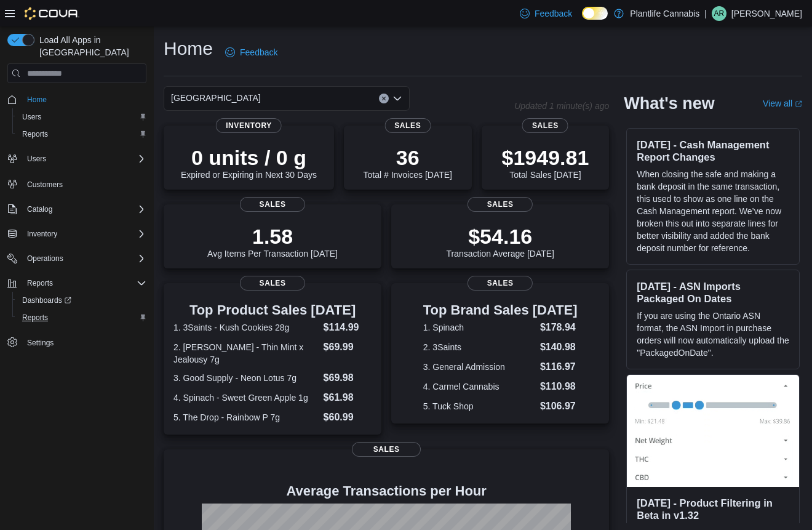  I want to click on dd: $61.98, so click(347, 397).